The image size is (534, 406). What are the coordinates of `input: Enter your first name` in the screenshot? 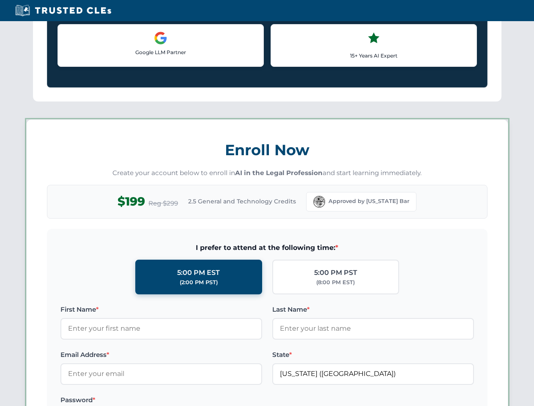 It's located at (161, 328).